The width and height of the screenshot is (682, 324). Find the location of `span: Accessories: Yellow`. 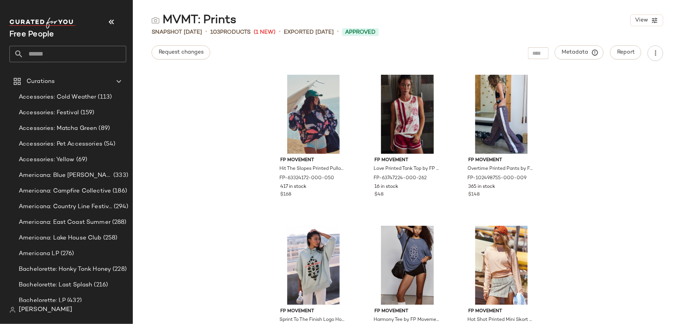

span: Accessories: Yellow is located at coordinates (47, 159).